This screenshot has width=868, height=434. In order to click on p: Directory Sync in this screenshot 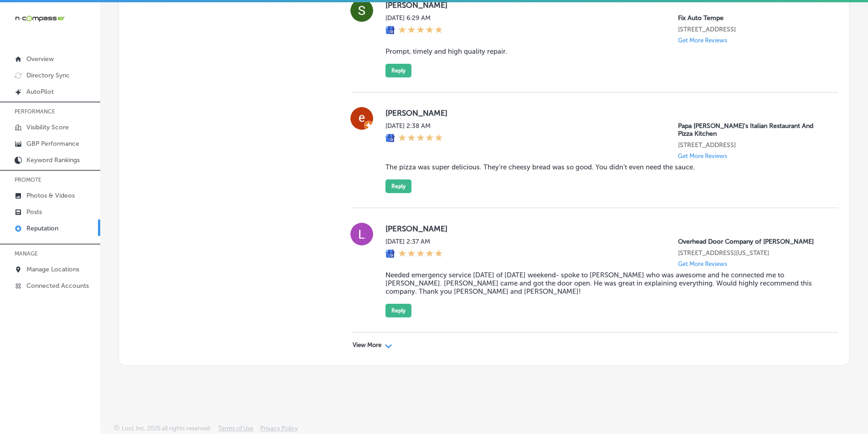, I will do `click(47, 75)`.